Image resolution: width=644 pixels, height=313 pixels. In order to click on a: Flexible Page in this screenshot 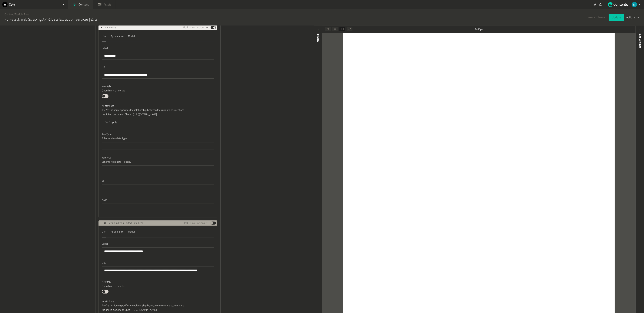, I will do `click(22, 14)`.